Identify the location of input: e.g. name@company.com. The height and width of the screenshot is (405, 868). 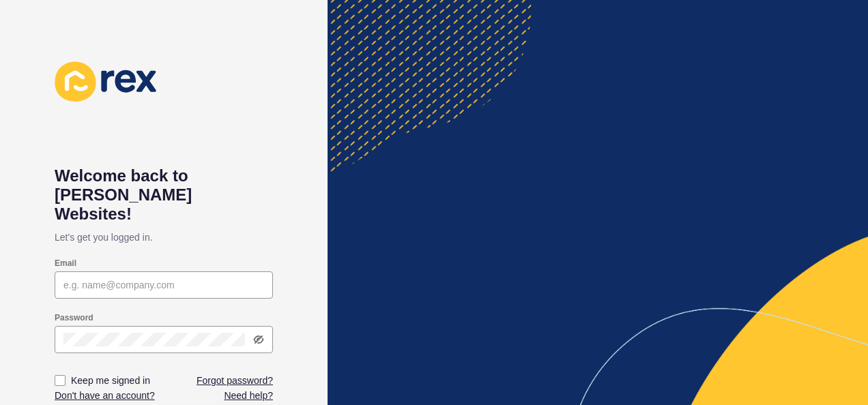
(163, 285).